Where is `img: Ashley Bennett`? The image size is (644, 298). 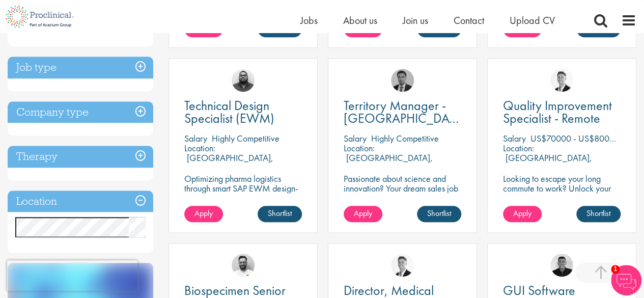
img: Ashley Bennett is located at coordinates (243, 80).